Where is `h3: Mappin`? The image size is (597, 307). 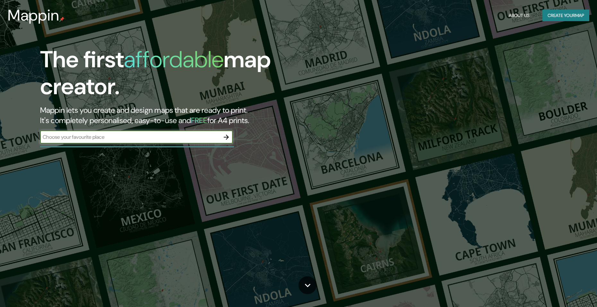
h3: Mappin is located at coordinates (33, 15).